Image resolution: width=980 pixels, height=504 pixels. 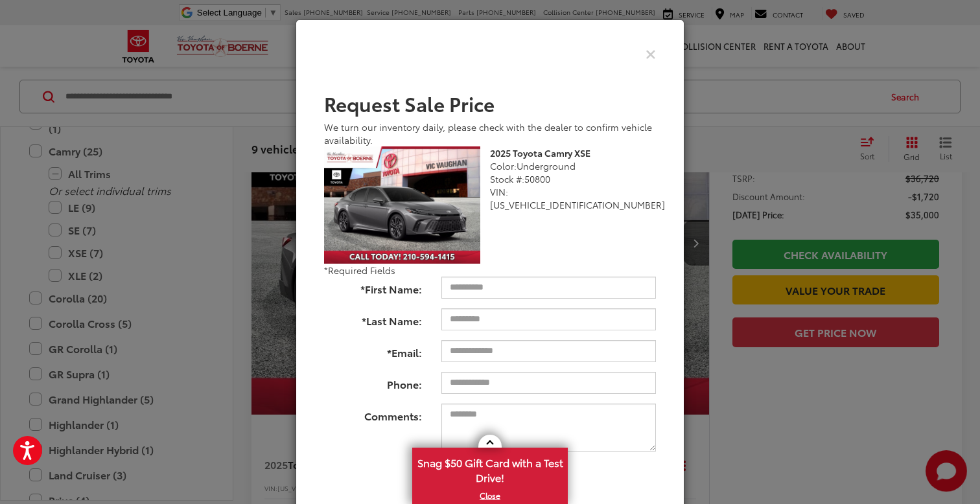 I want to click on h2: Request Sale Price, so click(x=490, y=103).